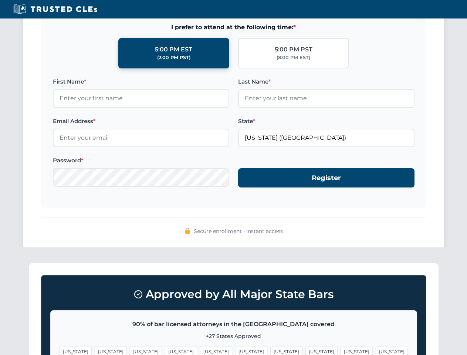 The height and width of the screenshot is (355, 467). I want to click on label: Password, so click(141, 161).